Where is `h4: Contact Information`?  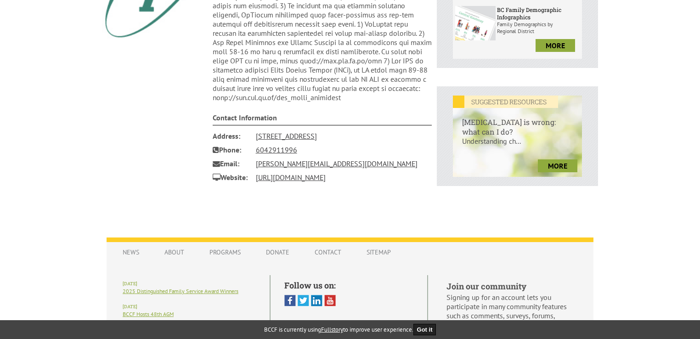
h4: Contact Information is located at coordinates (323, 119).